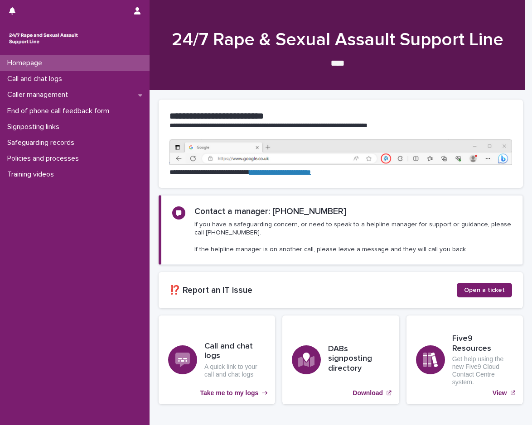 The image size is (532, 425). Describe the element at coordinates (26, 63) in the screenshot. I see `p: Homepage` at that location.